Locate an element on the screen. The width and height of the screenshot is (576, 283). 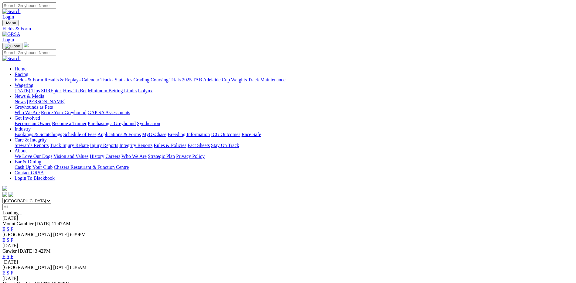
a: Home is located at coordinates (20, 69).